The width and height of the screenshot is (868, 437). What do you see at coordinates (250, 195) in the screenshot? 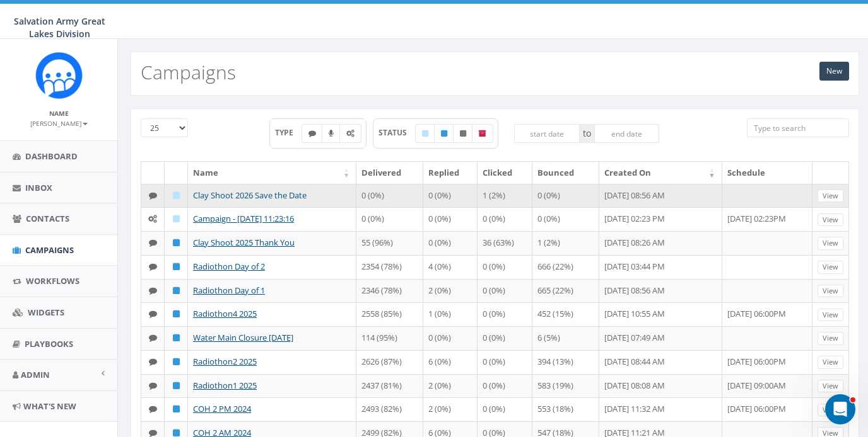
I see `a: Clay Shoot 2026 Save the Date` at bounding box center [250, 195].